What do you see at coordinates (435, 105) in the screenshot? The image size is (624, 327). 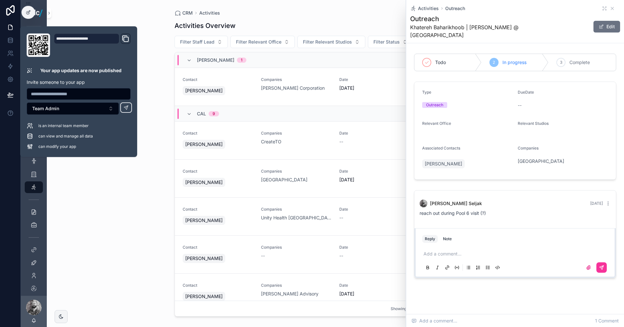 I see `div: Outreach` at bounding box center [435, 105].